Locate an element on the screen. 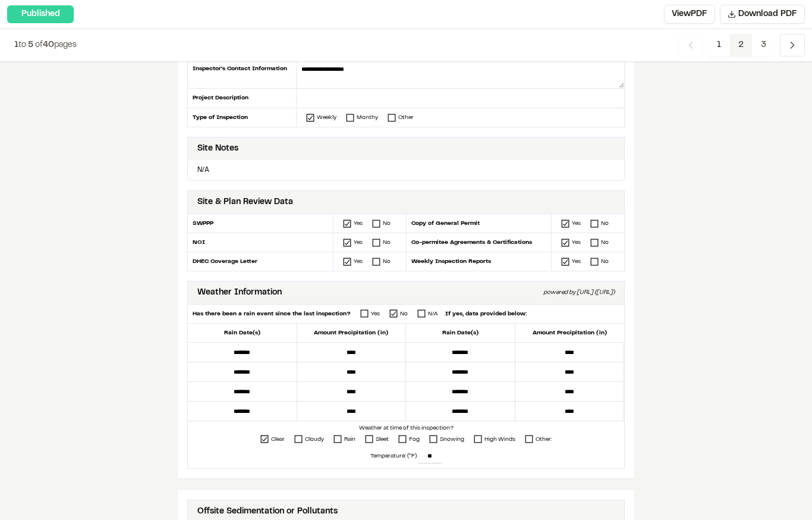  span: 5 is located at coordinates (30, 45).